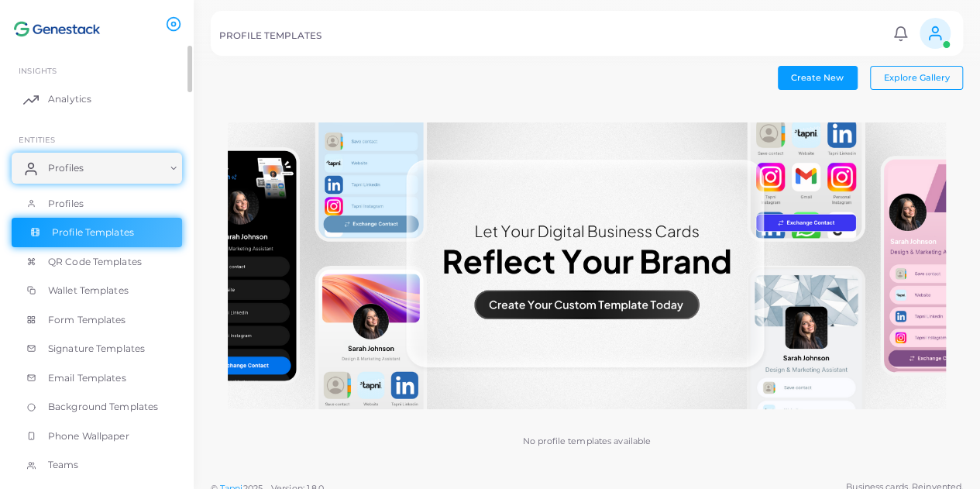 Image resolution: width=980 pixels, height=489 pixels. Describe the element at coordinates (87, 320) in the screenshot. I see `span: Form Templates` at that location.